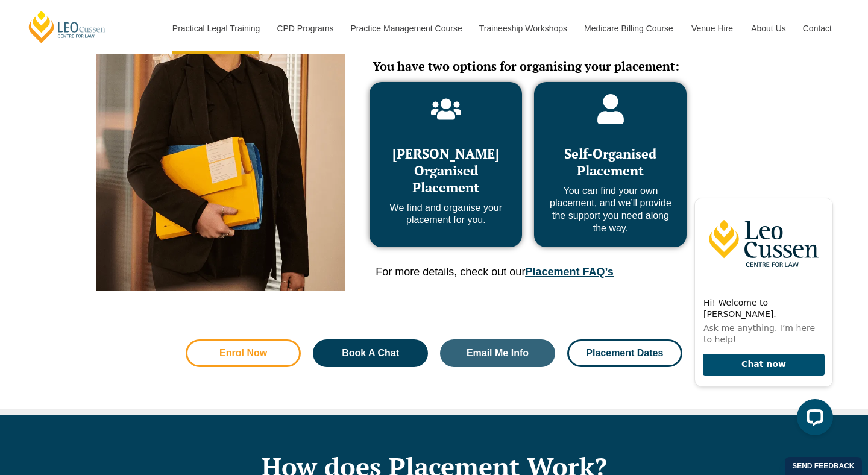  What do you see at coordinates (305, 28) in the screenshot?
I see `a: CPD Programs` at bounding box center [305, 28].